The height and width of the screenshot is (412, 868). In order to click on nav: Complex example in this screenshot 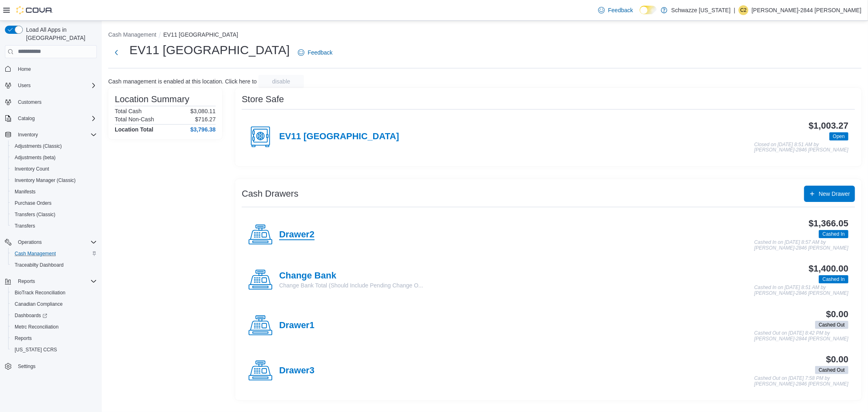, I will do `click(51, 227)`.